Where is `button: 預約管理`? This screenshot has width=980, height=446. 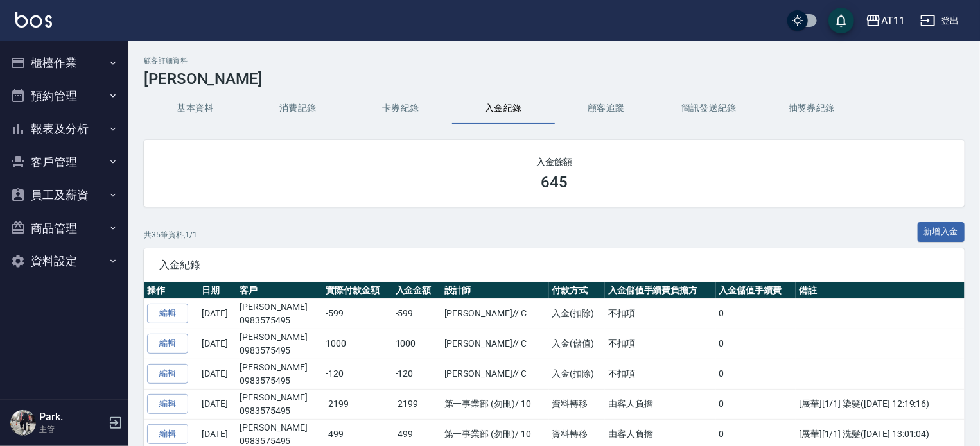
button: 預約管理 is located at coordinates (64, 96).